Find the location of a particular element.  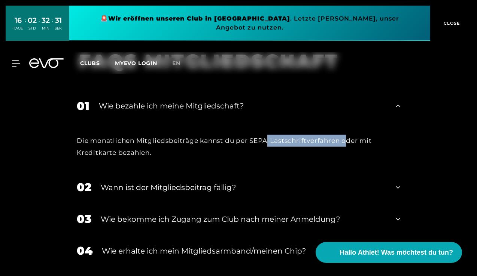

div: 04 is located at coordinates (85, 251).